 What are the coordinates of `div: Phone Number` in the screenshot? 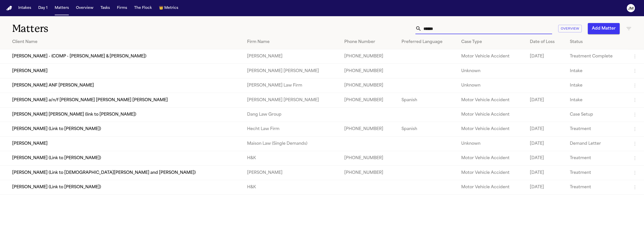 It's located at (369, 42).